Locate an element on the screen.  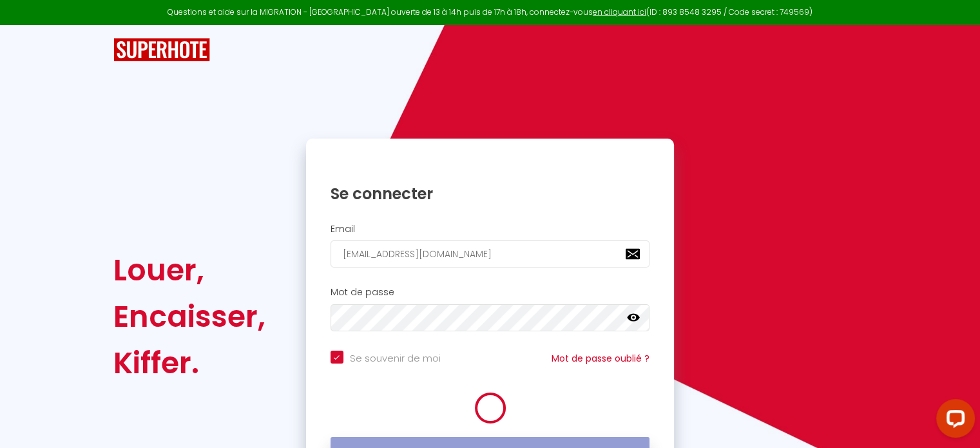
div: Louer, is located at coordinates (190, 270).